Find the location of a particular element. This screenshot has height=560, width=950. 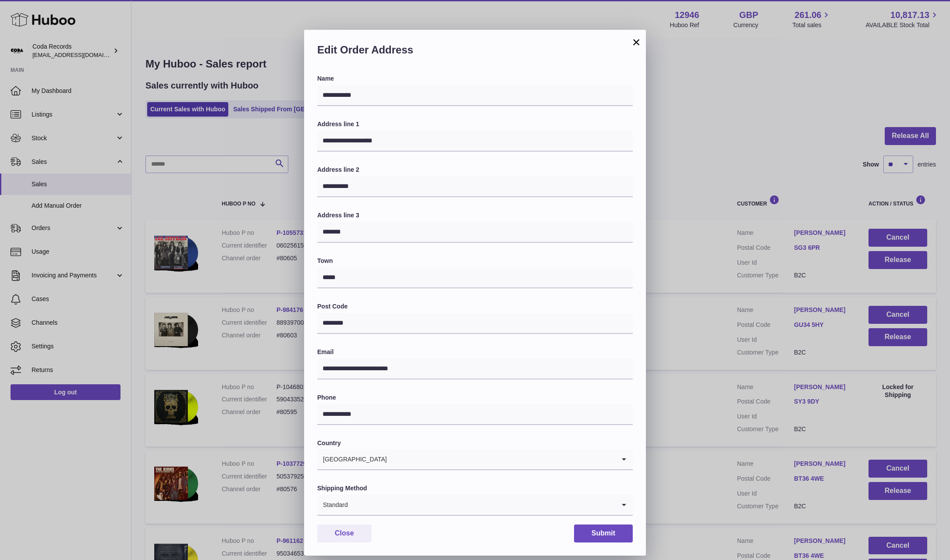

label: Shipping Method is located at coordinates (475, 488).